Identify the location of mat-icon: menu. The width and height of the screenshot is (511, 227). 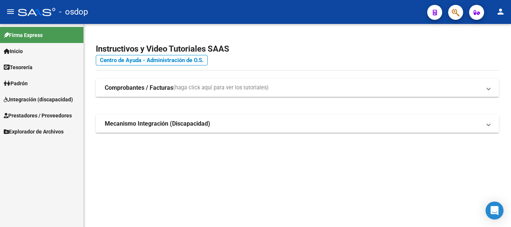
(10, 12).